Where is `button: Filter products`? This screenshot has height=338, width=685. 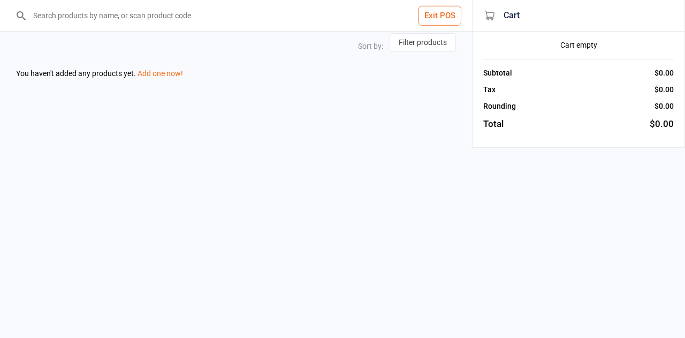
button: Filter products is located at coordinates (423, 42).